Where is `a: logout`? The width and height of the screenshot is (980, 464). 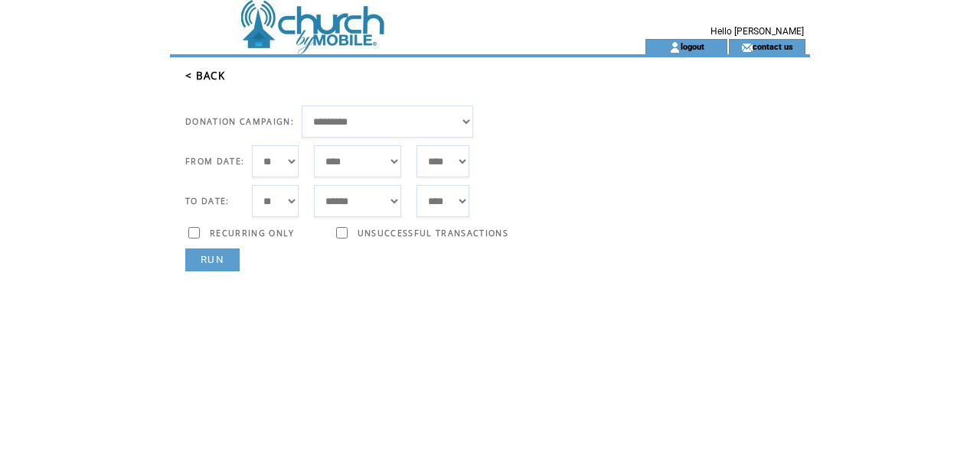
a: logout is located at coordinates (692, 46).